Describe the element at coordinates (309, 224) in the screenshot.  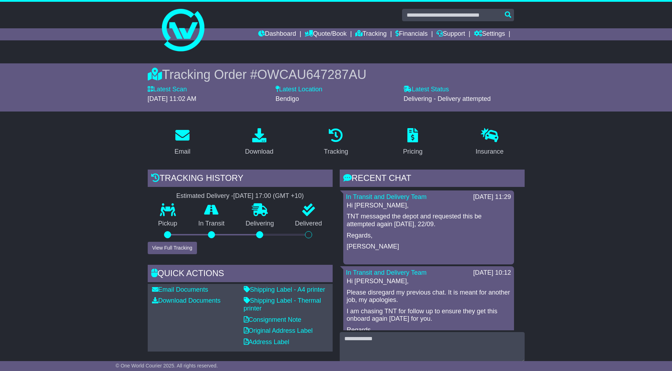
I see `p: Delivered` at that location.